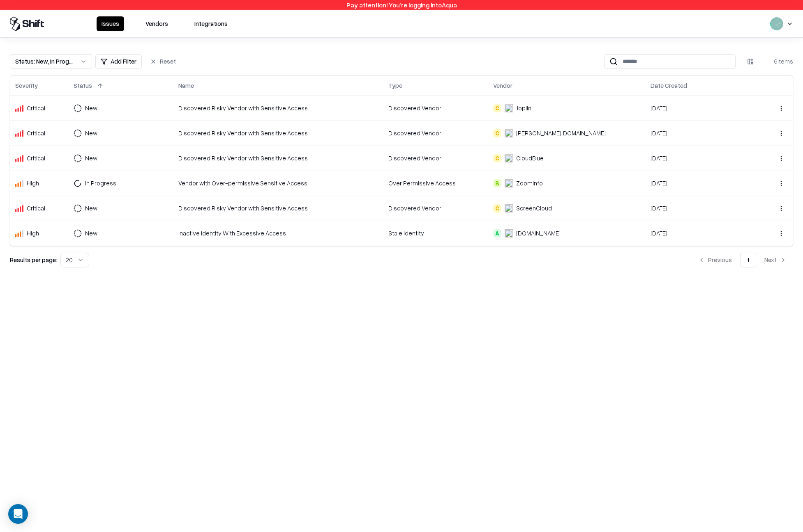 The width and height of the screenshot is (803, 532). I want to click on div: 6 items, so click(776, 61).